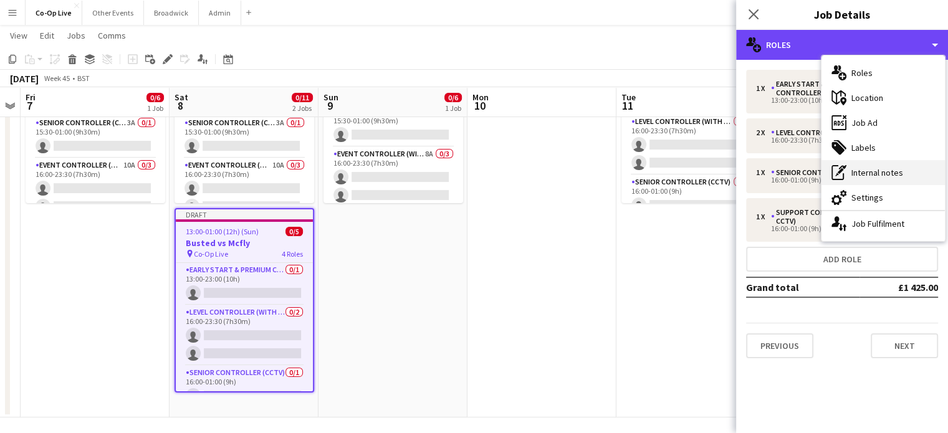 This screenshot has height=433, width=948. I want to click on button: Co-Op Live, so click(54, 12).